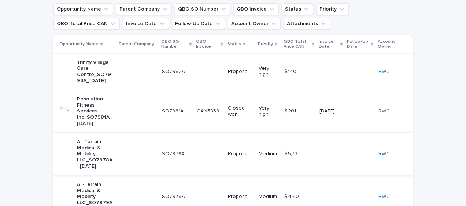 This screenshot has height=206, width=466. I want to click on p: QBO SO Number, so click(174, 44).